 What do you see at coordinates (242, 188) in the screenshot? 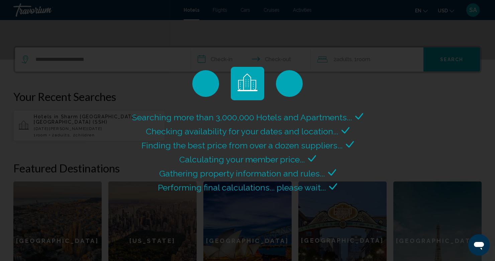
I see `span: Performing final calculations... please wait...` at bounding box center [242, 188].